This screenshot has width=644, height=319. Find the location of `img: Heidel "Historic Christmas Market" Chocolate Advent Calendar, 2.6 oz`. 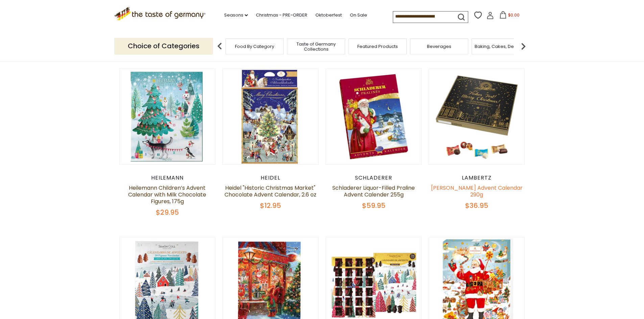

img: Heidel "Historic Christmas Market" Chocolate Advent Calendar, 2.6 oz is located at coordinates (270, 117).